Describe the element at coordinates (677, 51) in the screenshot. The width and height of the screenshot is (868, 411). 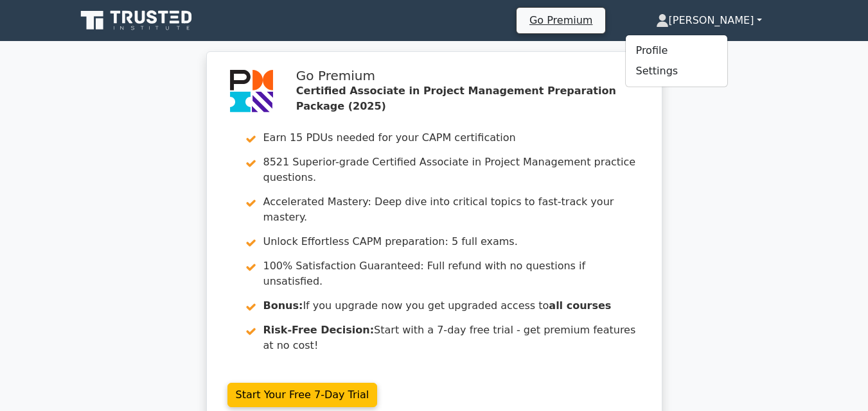
I see `a: Profile` at that location.